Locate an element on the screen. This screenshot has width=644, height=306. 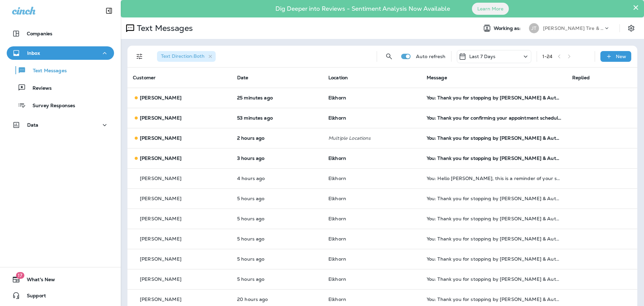
span: Message is located at coordinates (437, 77).